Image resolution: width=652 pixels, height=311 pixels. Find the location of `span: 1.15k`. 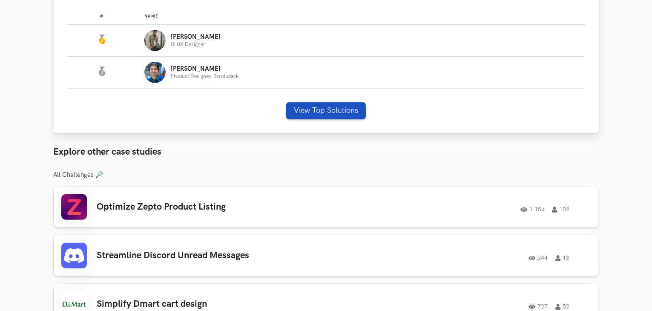

span: 1.15k is located at coordinates (533, 210).